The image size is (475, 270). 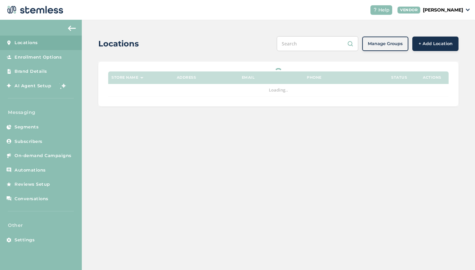 I want to click on span: + Add Location, so click(x=435, y=44).